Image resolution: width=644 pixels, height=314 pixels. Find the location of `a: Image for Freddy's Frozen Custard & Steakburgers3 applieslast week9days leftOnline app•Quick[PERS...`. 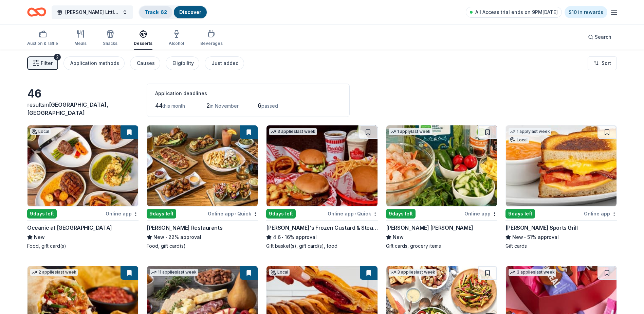

a: Image for Freddy's Frozen Custard & Steakburgers3 applieslast week9days leftOnline app•Quick[PERS... is located at coordinates (322, 187).